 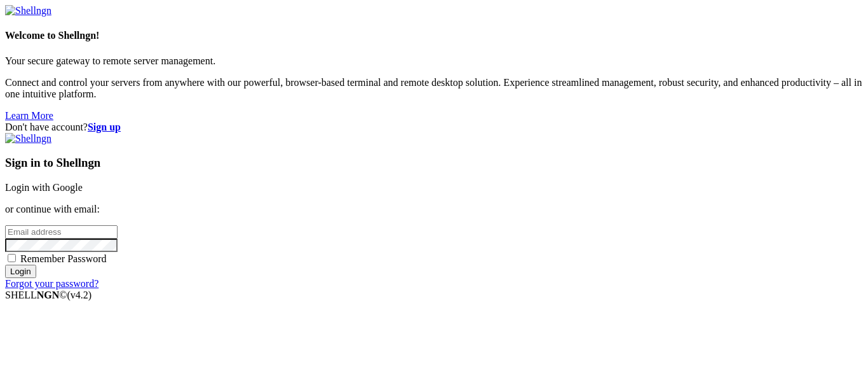 I want to click on span: SHELL ©, so click(x=49, y=295).